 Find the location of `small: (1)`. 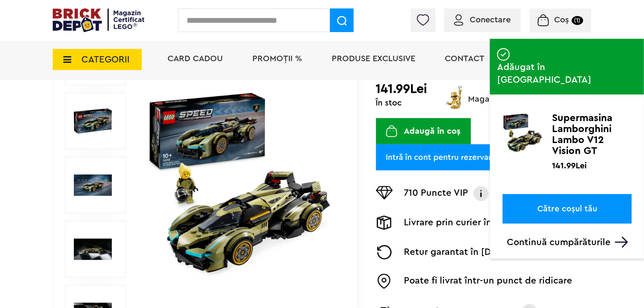

small: (1) is located at coordinates (577, 20).